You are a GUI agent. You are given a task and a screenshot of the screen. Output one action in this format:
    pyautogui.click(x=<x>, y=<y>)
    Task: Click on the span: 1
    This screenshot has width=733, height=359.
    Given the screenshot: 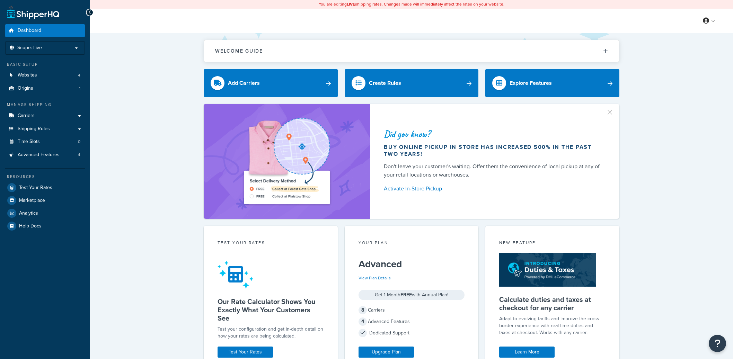 What is the action you would take?
    pyautogui.click(x=80, y=88)
    